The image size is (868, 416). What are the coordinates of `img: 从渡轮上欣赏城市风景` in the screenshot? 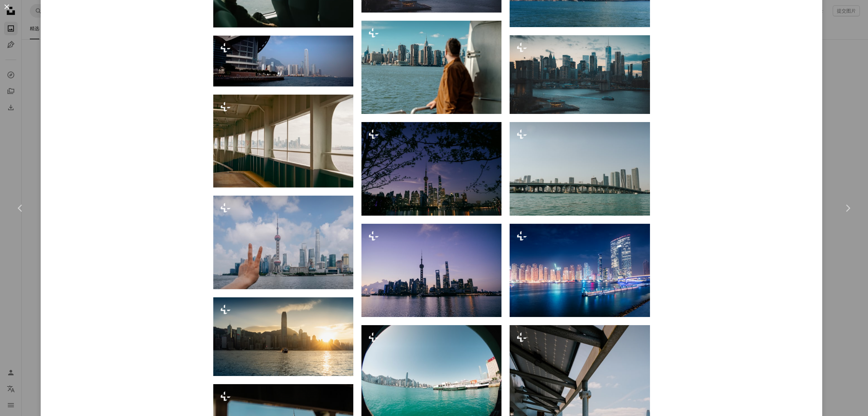 It's located at (283, 141).